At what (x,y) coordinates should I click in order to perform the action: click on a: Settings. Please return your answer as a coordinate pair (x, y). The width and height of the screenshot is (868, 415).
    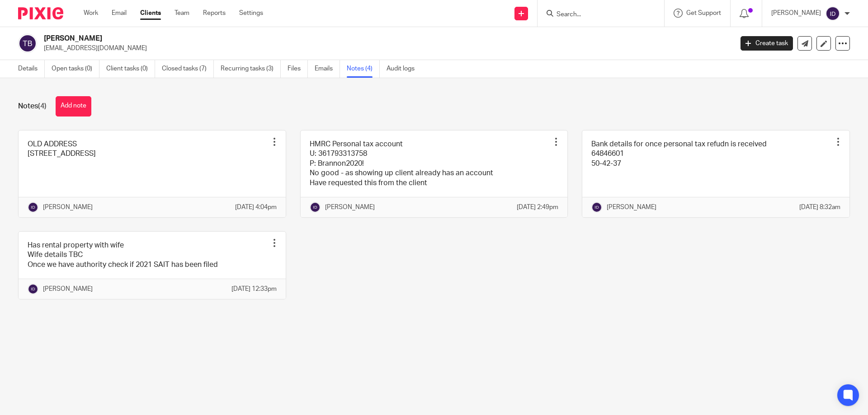
    Looking at the image, I should click on (251, 13).